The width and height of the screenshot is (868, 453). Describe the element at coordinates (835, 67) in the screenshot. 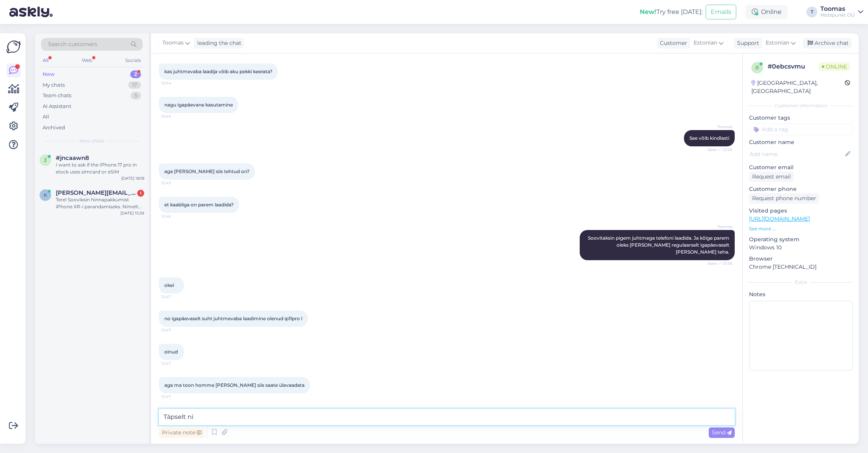

I see `span: Online` at that location.